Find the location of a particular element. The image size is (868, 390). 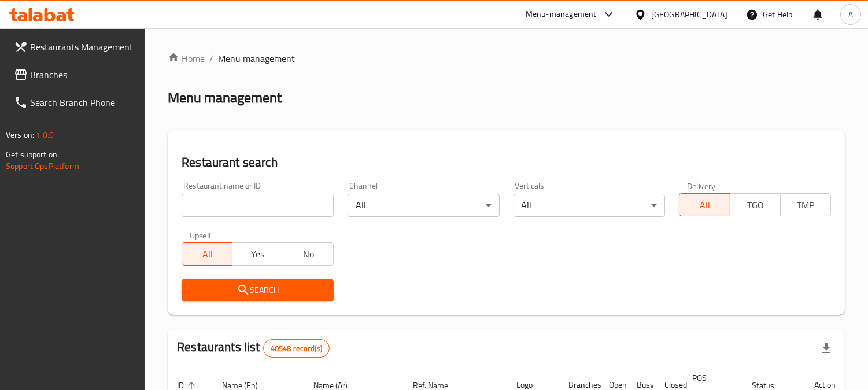

div: Export file is located at coordinates (826, 348).